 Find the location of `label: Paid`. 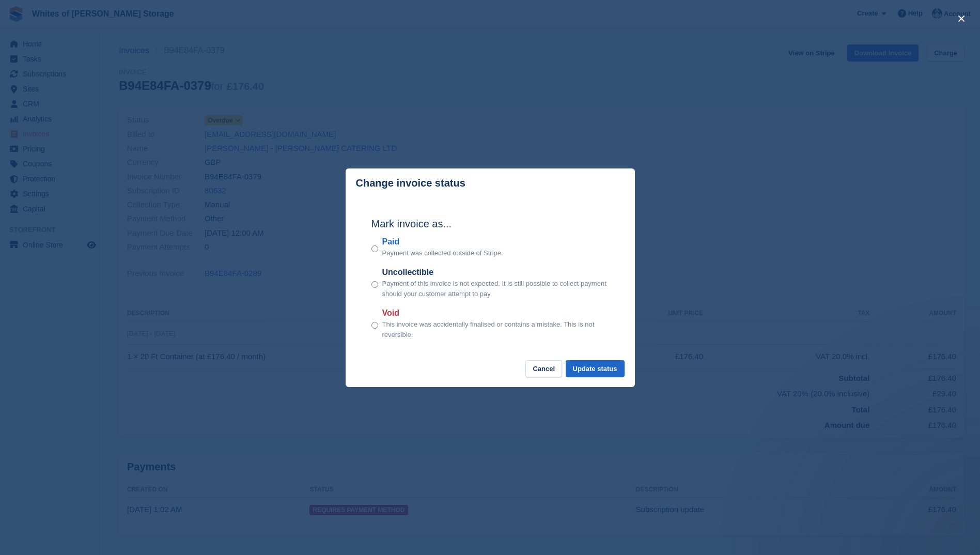

label: Paid is located at coordinates (443, 242).